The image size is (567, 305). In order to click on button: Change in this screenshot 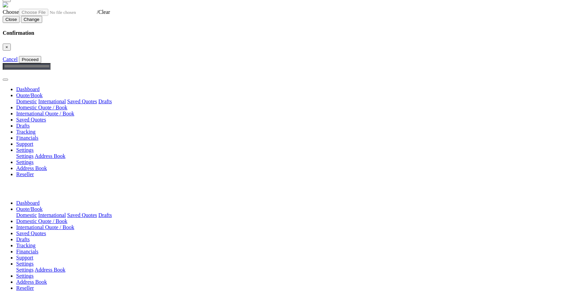, I will do `click(31, 19)`.